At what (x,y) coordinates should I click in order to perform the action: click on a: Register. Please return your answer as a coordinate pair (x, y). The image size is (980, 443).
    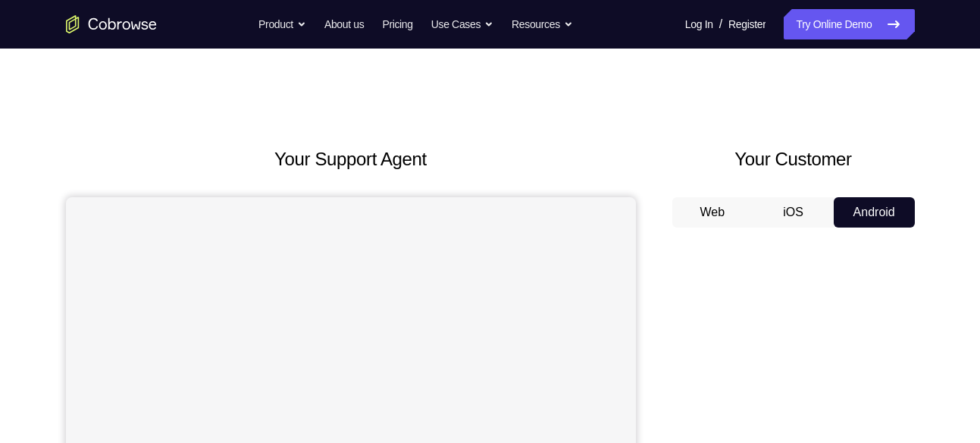
    Looking at the image, I should click on (747, 24).